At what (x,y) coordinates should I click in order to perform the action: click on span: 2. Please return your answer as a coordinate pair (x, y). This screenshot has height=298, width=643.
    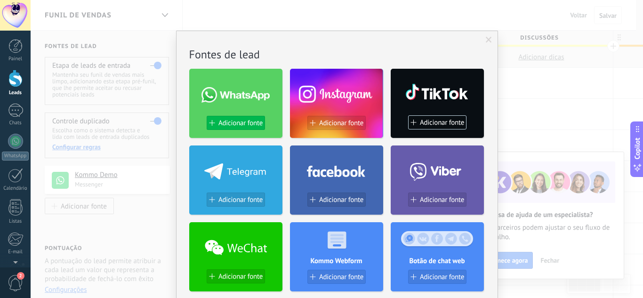
    Looking at the image, I should click on (21, 276).